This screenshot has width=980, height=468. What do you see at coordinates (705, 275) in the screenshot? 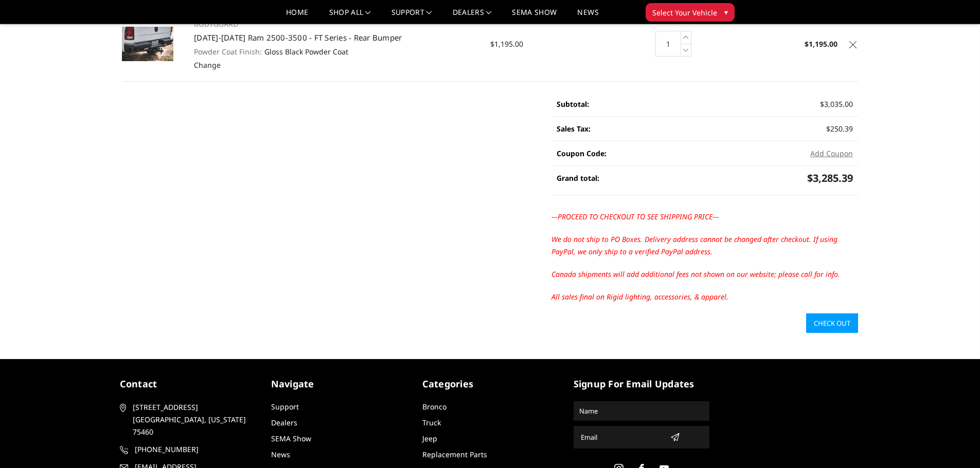
I see `p: Canada shipments will add additional fees not shown on our website; please call for info.` at bounding box center [705, 275].